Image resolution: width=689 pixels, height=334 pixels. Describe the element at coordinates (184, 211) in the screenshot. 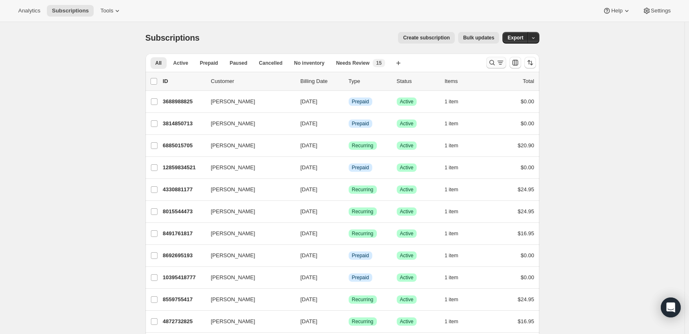

I see `p: 8015544473` at that location.